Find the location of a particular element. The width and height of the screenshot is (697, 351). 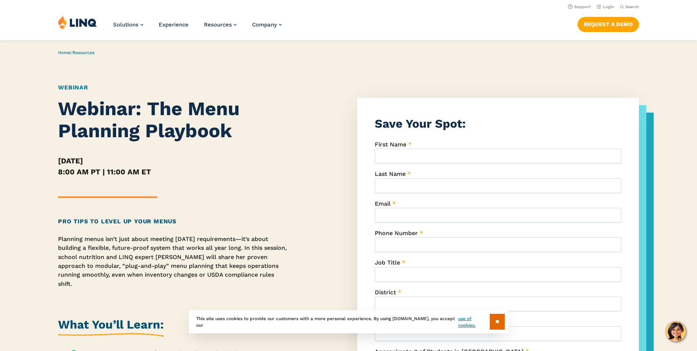

div: This site uses cookies to provide our customers with a more personal experience. By using [DOMAIN... is located at coordinates (349, 321).